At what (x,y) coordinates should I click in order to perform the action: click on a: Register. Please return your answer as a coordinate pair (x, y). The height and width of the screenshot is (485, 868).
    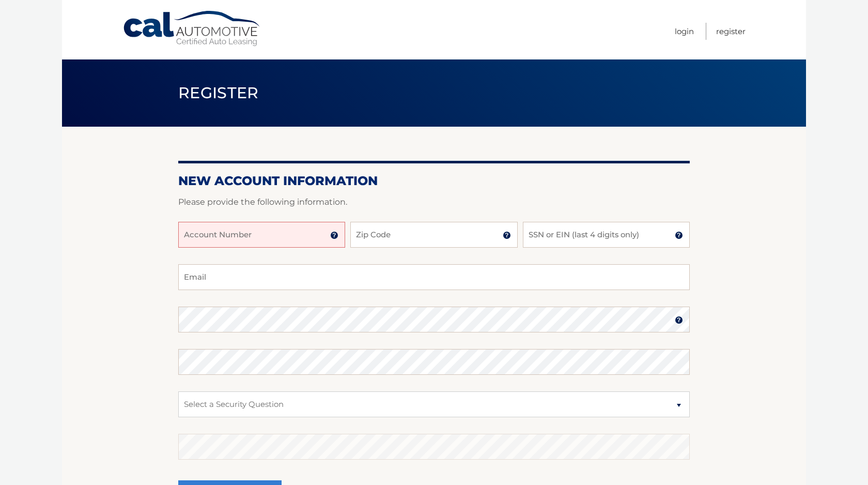
    Looking at the image, I should click on (730, 31).